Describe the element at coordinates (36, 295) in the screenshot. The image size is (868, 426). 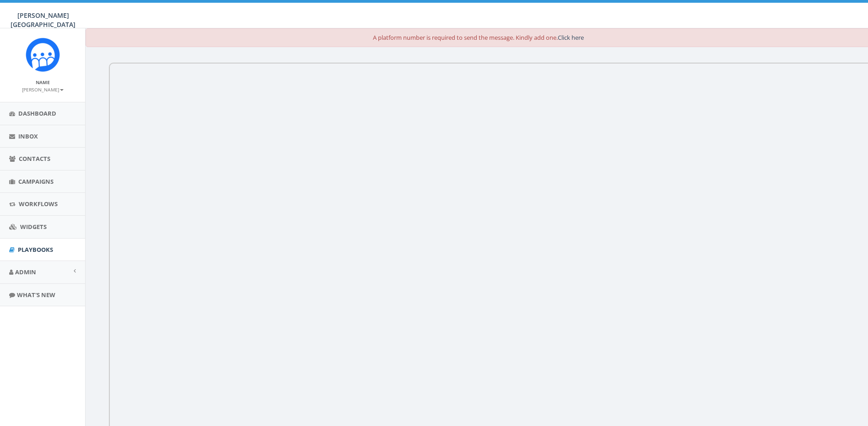
I see `span: What's New` at that location.